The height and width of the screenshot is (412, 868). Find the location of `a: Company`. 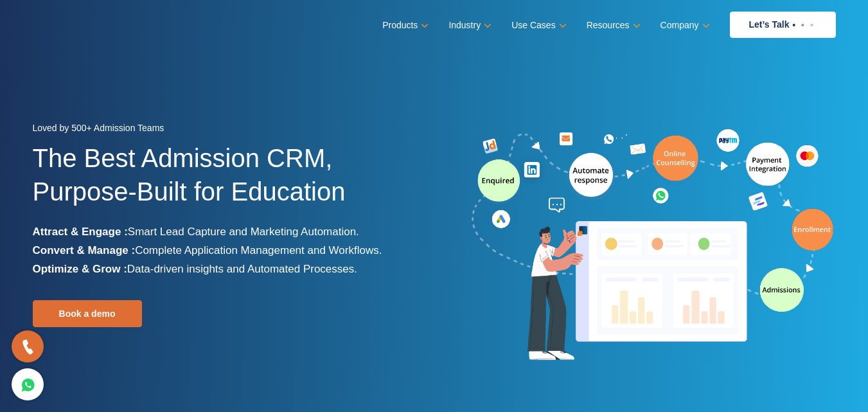

a: Company is located at coordinates (683, 25).